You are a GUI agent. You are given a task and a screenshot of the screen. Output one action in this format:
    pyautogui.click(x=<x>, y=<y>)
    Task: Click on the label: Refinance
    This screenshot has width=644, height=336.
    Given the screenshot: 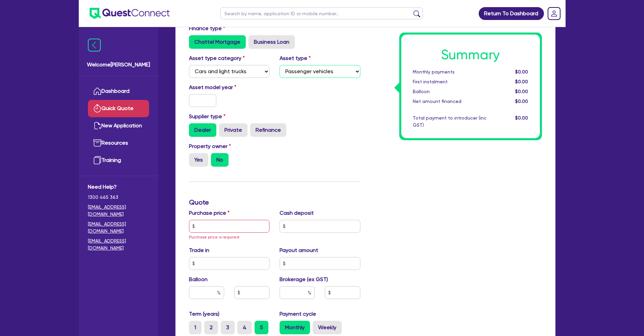 What is the action you would take?
    pyautogui.click(x=268, y=130)
    